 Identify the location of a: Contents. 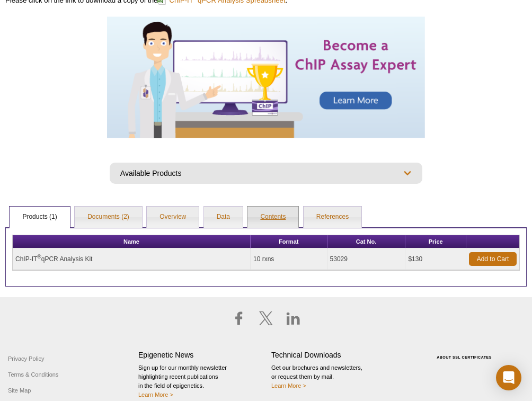
(273, 217).